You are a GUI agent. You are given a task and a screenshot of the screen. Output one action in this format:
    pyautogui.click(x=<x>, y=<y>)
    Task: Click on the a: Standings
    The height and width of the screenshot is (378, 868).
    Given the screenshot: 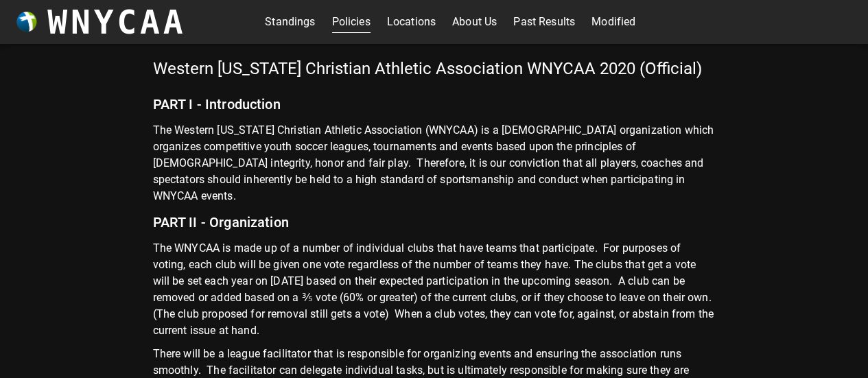 What is the action you would take?
    pyautogui.click(x=290, y=22)
    